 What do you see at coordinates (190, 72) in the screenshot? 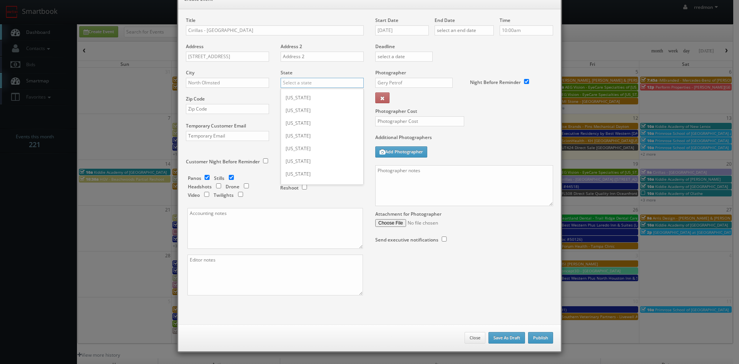
I see `label: City` at bounding box center [190, 72].